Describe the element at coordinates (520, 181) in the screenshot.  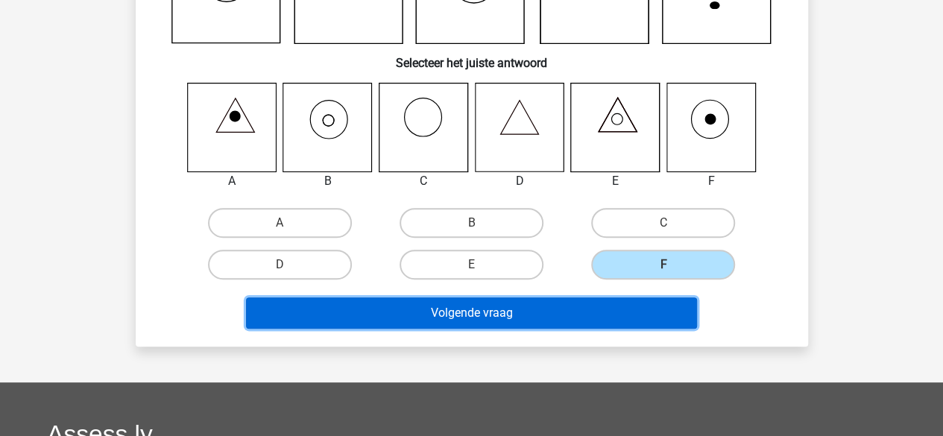
I see `div: D` at that location.